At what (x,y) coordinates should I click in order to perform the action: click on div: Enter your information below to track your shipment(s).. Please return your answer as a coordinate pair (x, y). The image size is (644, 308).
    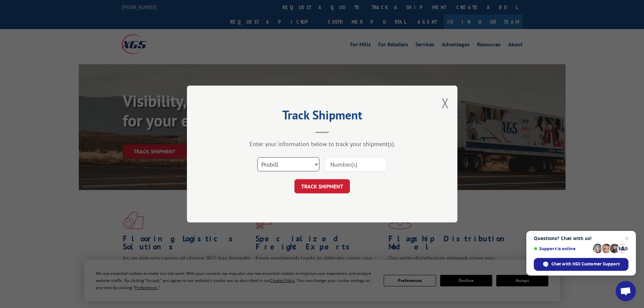
    Looking at the image, I should click on (322, 144).